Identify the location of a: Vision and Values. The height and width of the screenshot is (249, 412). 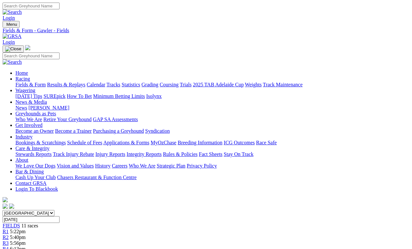
(75, 166).